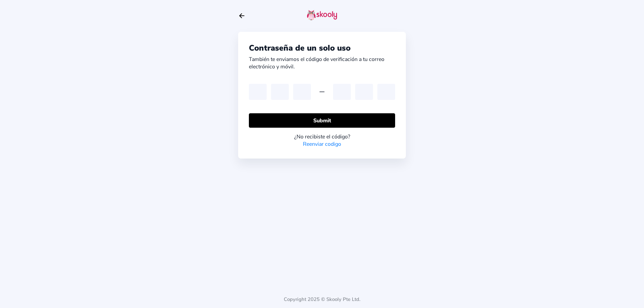 The width and height of the screenshot is (644, 308). Describe the element at coordinates (242, 15) in the screenshot. I see `ion-icon: arrow back outline` at that location.